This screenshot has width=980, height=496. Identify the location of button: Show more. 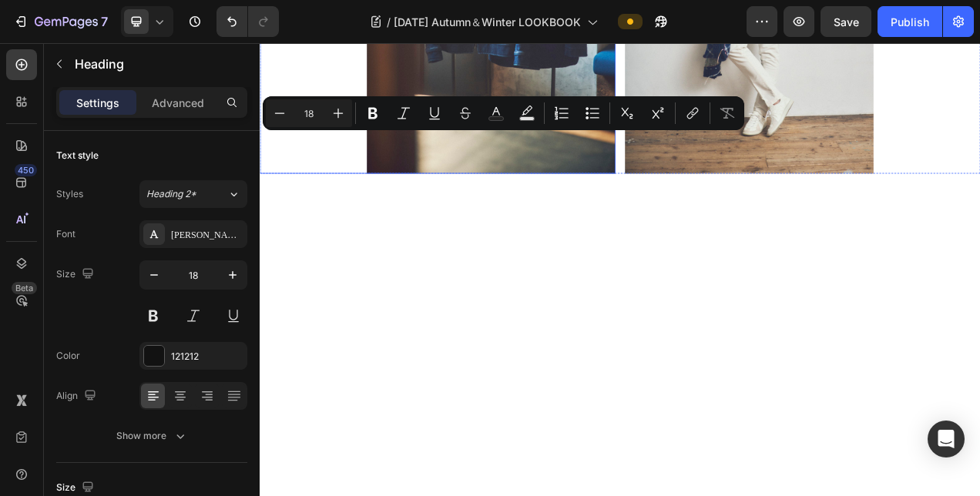
(152, 436).